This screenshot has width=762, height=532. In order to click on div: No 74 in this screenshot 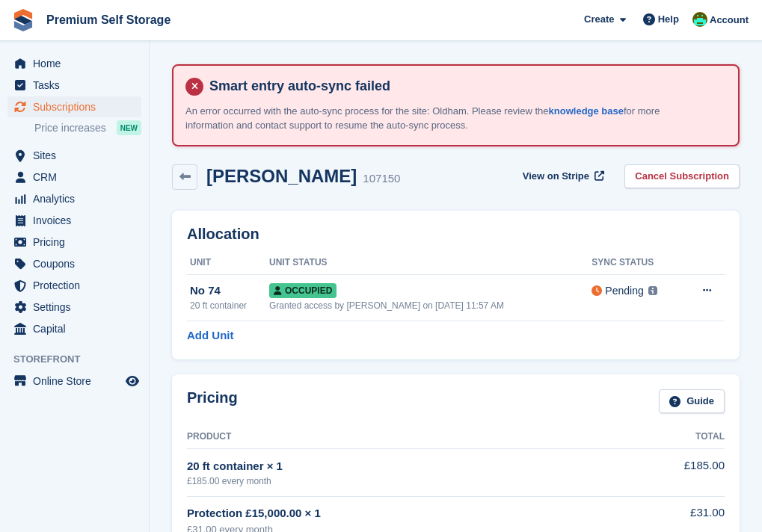, I will do `click(230, 290)`.